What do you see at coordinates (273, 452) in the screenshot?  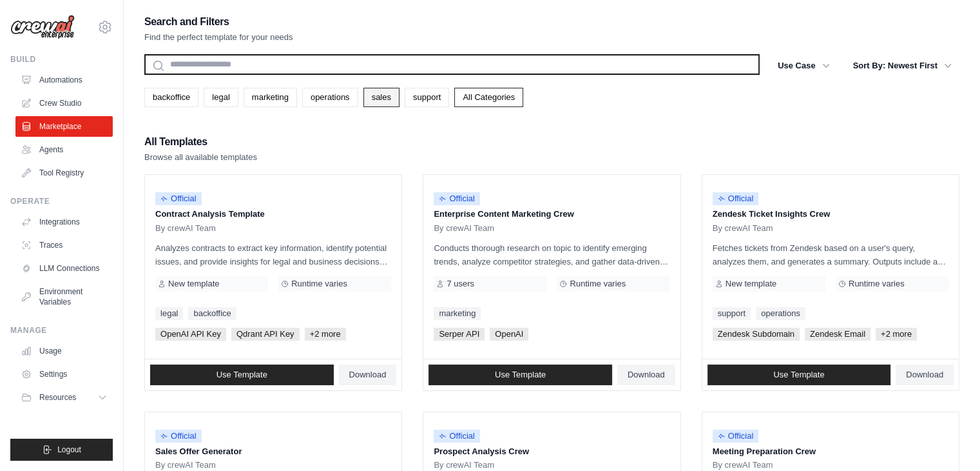 I see `p: Sales Offer Generator` at bounding box center [273, 452].